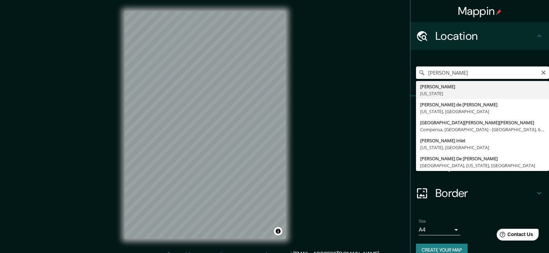 The height and width of the screenshot is (253, 549). Describe the element at coordinates (480, 11) in the screenshot. I see `h4: Mappin` at that location.